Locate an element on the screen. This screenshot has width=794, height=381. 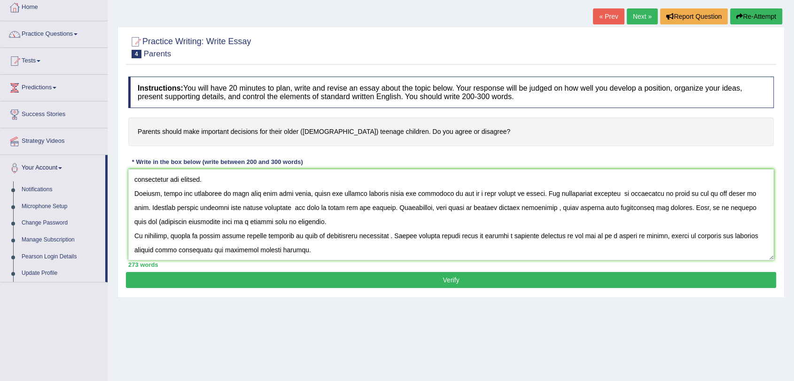
a: Update Profile is located at coordinates (61, 274).